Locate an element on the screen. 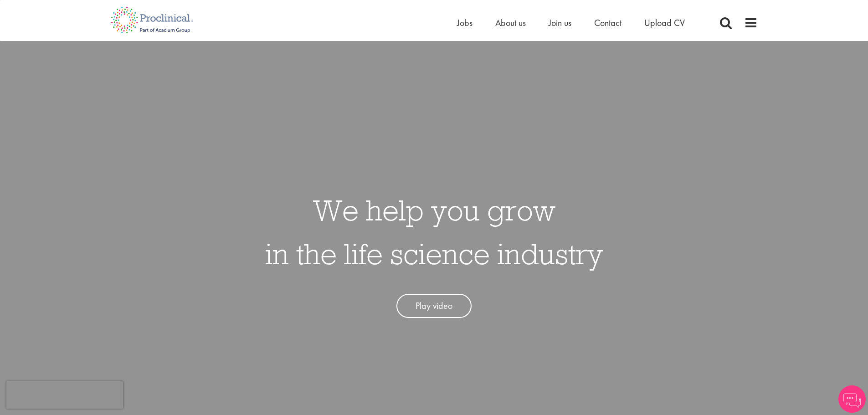 This screenshot has height=415, width=868. a: Join us is located at coordinates (560, 23).